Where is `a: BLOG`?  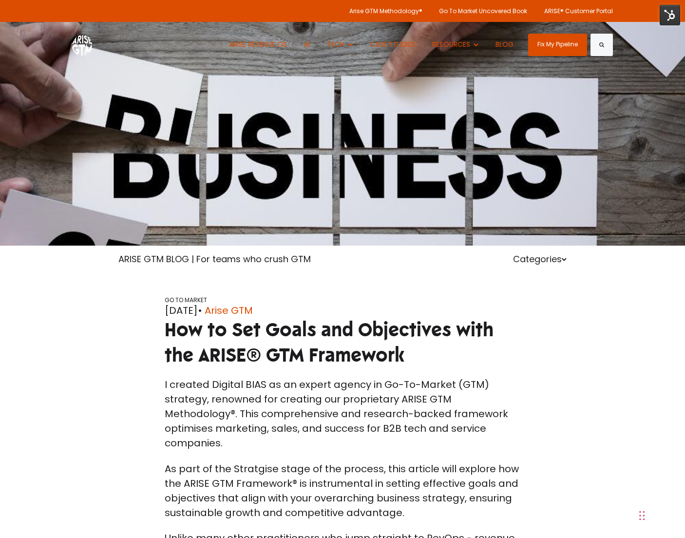 a: BLOG is located at coordinates (504, 44).